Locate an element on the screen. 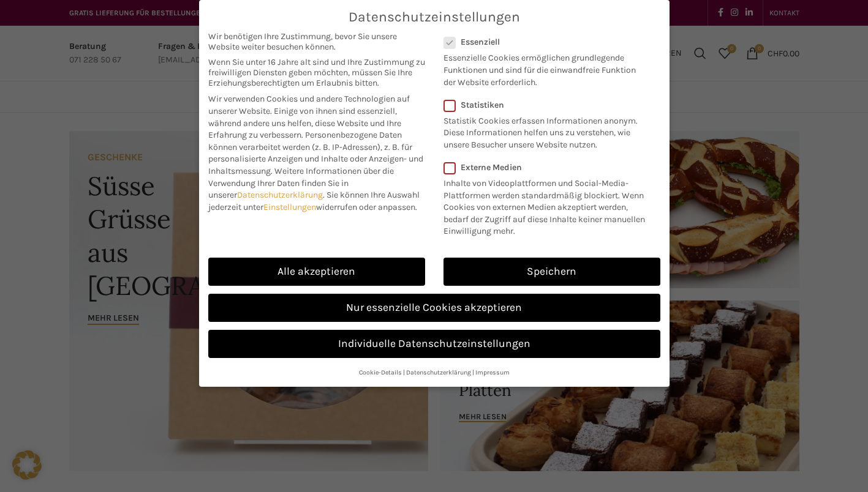 The width and height of the screenshot is (868, 492). p: Statistik Cookies erfassen Informationen anonym. Diese Informationen helfen uns zu verstehen, wie... is located at coordinates (544, 131).